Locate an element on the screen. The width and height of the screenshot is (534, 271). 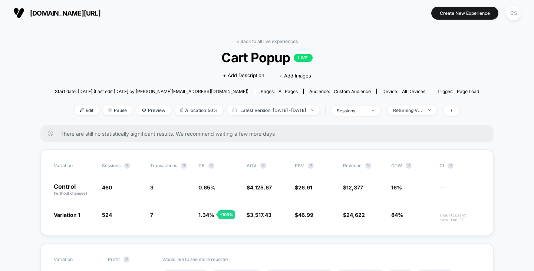
div: Pages: is located at coordinates (279, 91).